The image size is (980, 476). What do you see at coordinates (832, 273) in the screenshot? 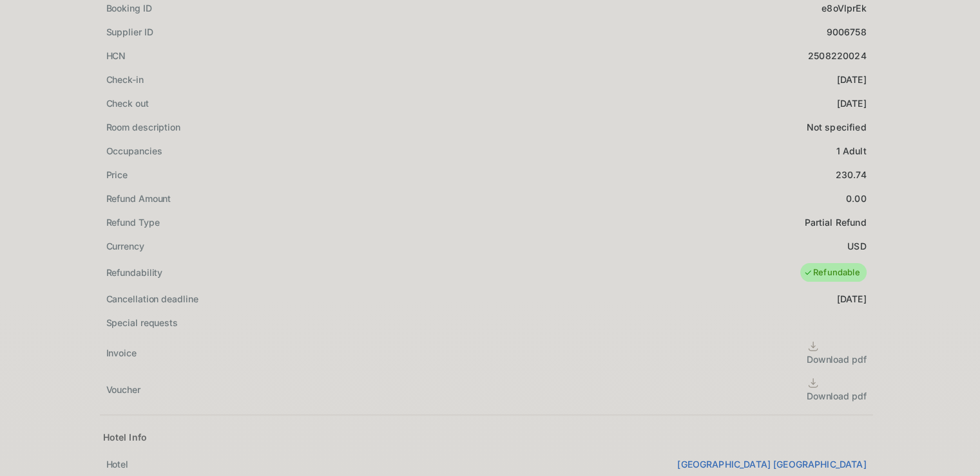
I see `div: Refundable` at bounding box center [832, 273].